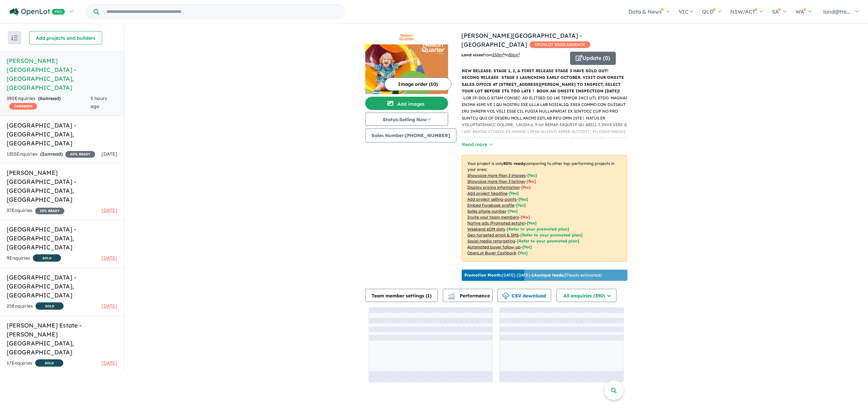 This screenshot has height=410, width=868. Describe the element at coordinates (49, 211) in the screenshot. I see `span: 15 % READY` at that location.